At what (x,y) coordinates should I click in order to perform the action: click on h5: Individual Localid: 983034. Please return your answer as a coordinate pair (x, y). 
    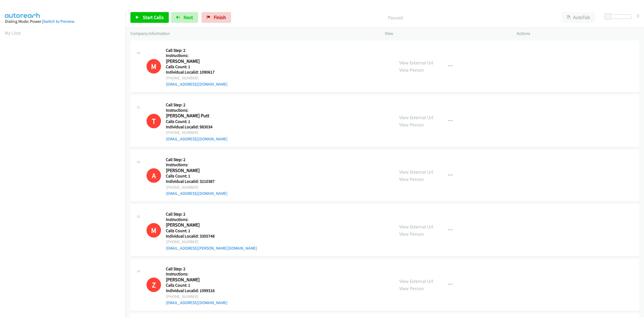
    Looking at the image, I should click on (197, 127).